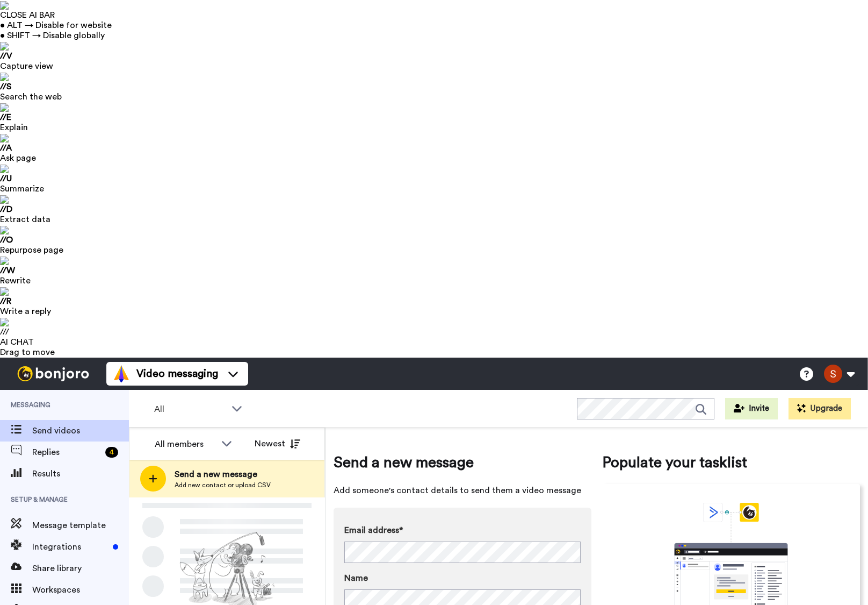 Image resolution: width=868 pixels, height=605 pixels. I want to click on span: Message template, so click(81, 525).